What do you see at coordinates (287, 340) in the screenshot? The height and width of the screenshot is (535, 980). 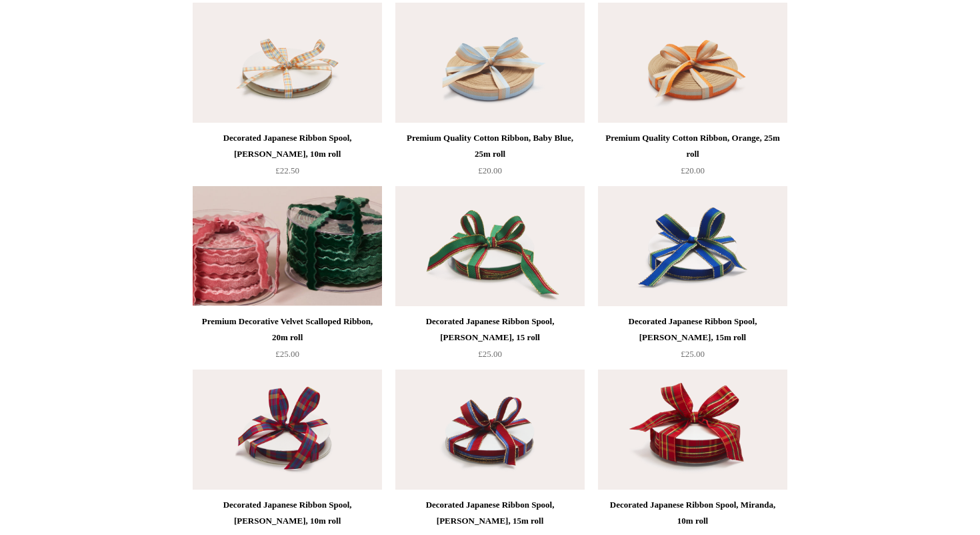 I see `a: Premium Decorative Velvet Scalloped Ribbon, 20m roll £25.00` at bounding box center [287, 340].